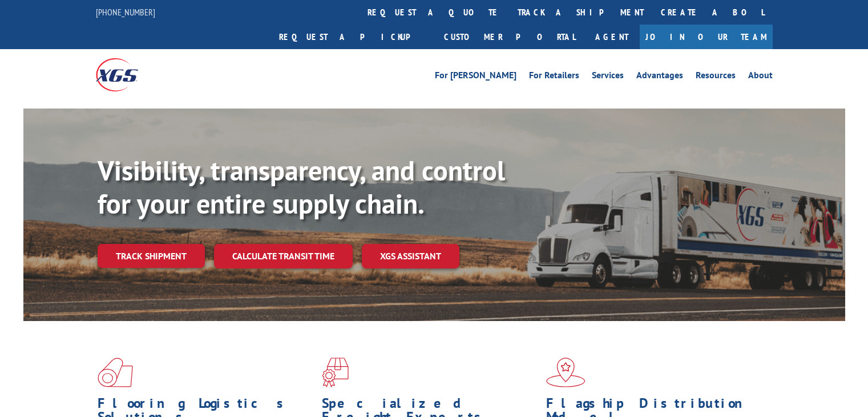 Image resolution: width=868 pixels, height=417 pixels. I want to click on a: Services, so click(608, 77).